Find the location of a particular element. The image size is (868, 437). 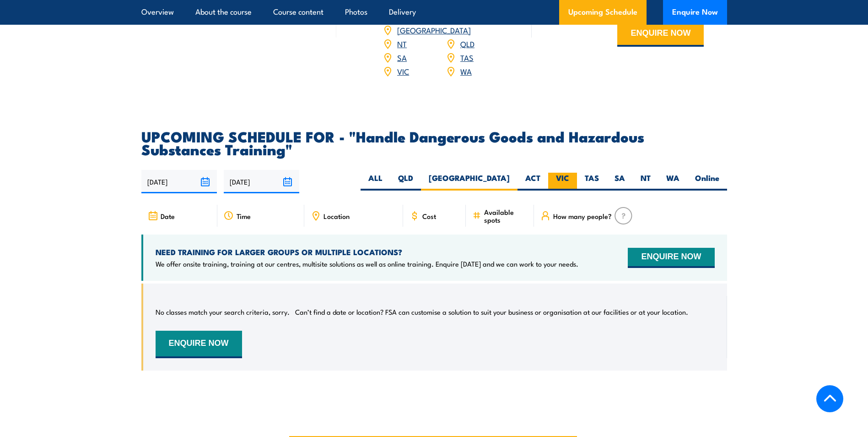

a: TAS is located at coordinates (466, 57).